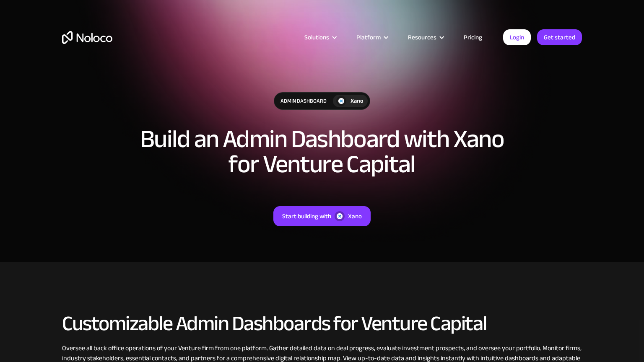 The width and height of the screenshot is (644, 362). I want to click on a: Login, so click(517, 37).